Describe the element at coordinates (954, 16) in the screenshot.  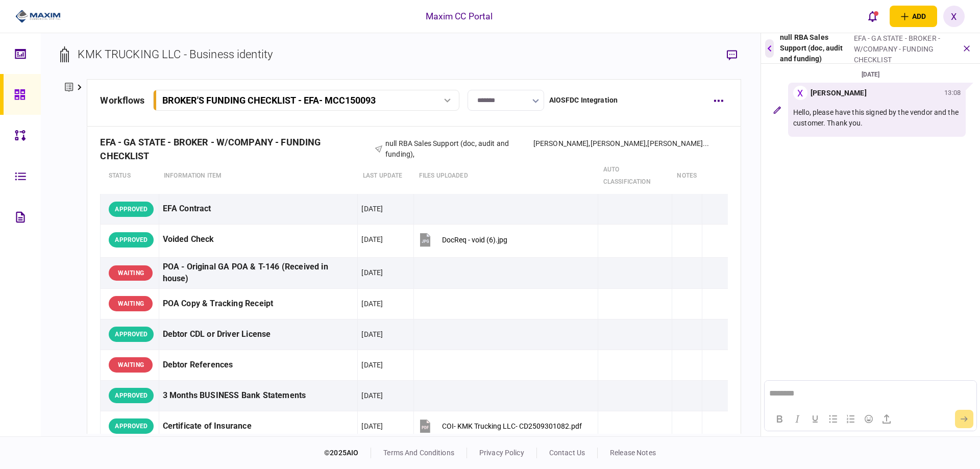
I see `button: X` at that location.